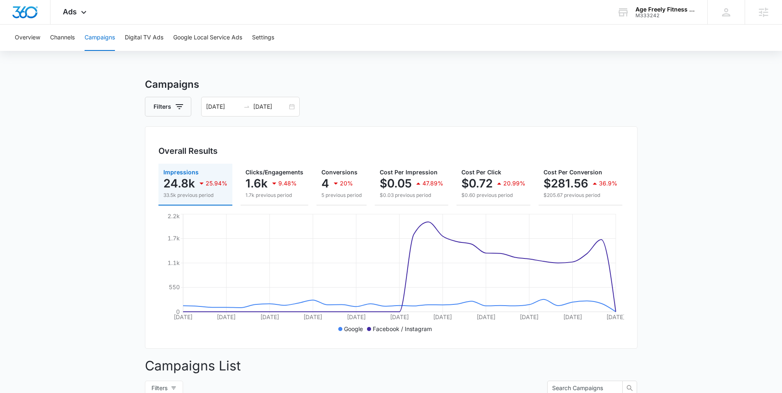 This screenshot has height=393, width=782. I want to click on span: Filters, so click(159, 389).